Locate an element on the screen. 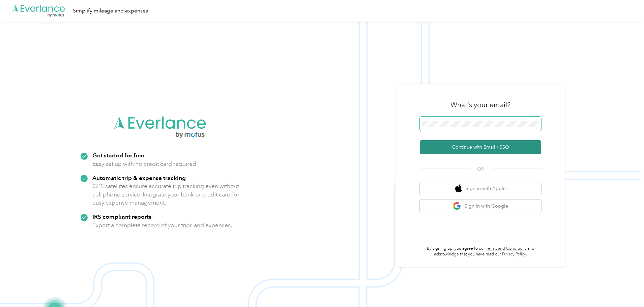 The width and height of the screenshot is (644, 307). p: Easy set up with no credit card required is located at coordinates (144, 164).